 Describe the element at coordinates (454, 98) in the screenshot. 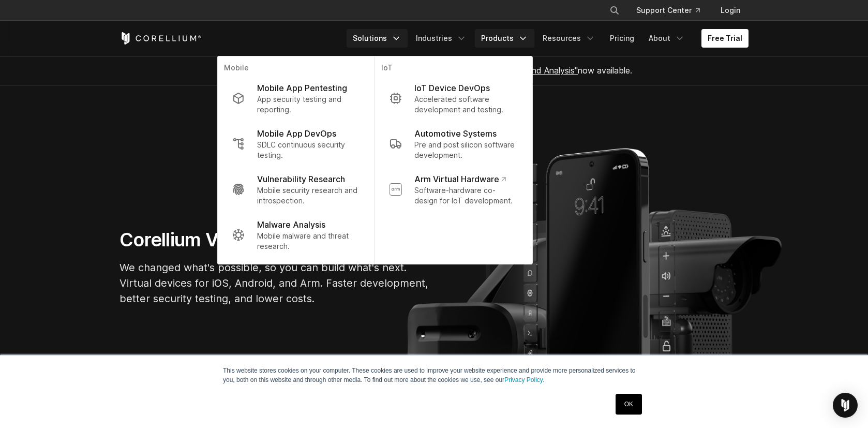

I see `a: IoT Device DevOps Accelerated software development and testing.` at that location.